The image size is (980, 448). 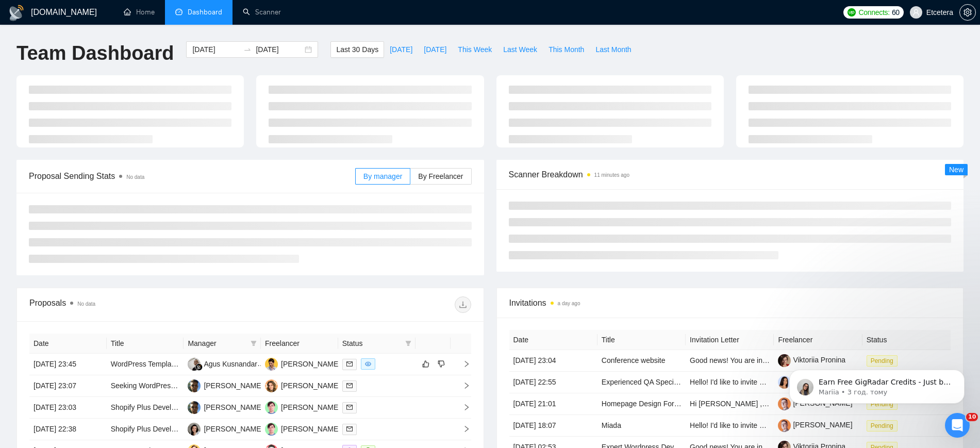 I want to click on span: New, so click(x=956, y=170).